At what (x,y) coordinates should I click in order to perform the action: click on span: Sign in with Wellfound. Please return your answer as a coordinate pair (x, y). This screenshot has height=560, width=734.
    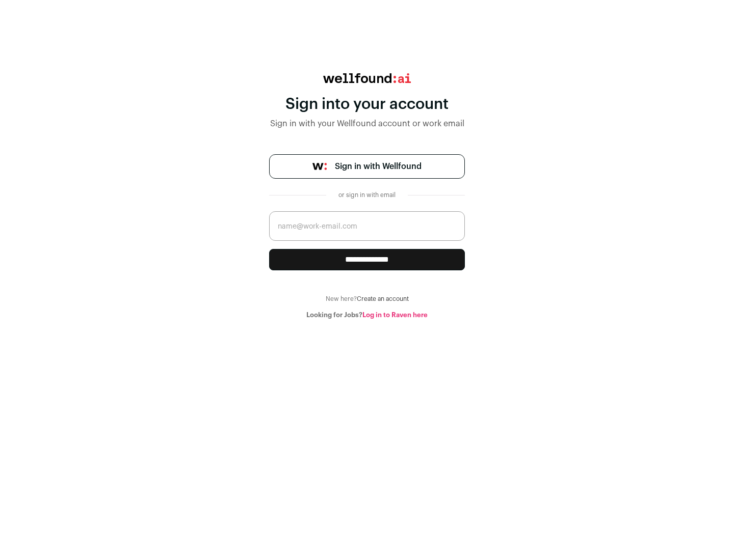
    Looking at the image, I should click on (378, 167).